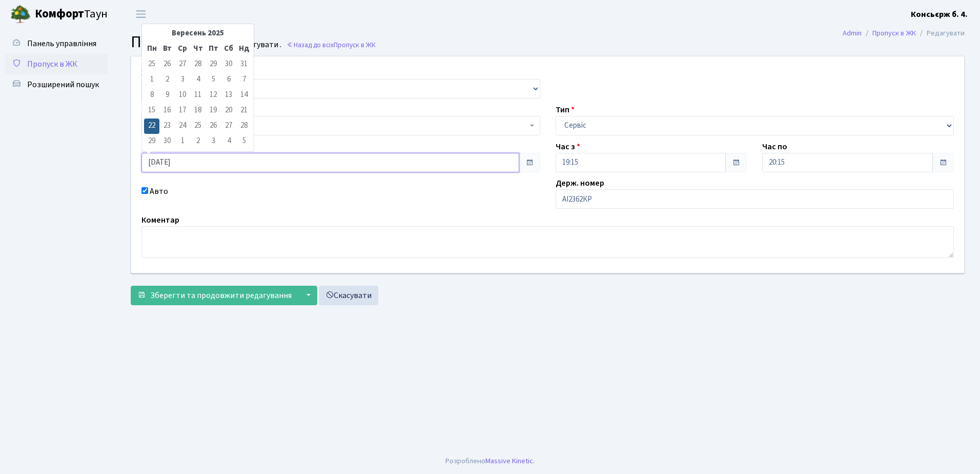  I want to click on td: 7, so click(244, 80).